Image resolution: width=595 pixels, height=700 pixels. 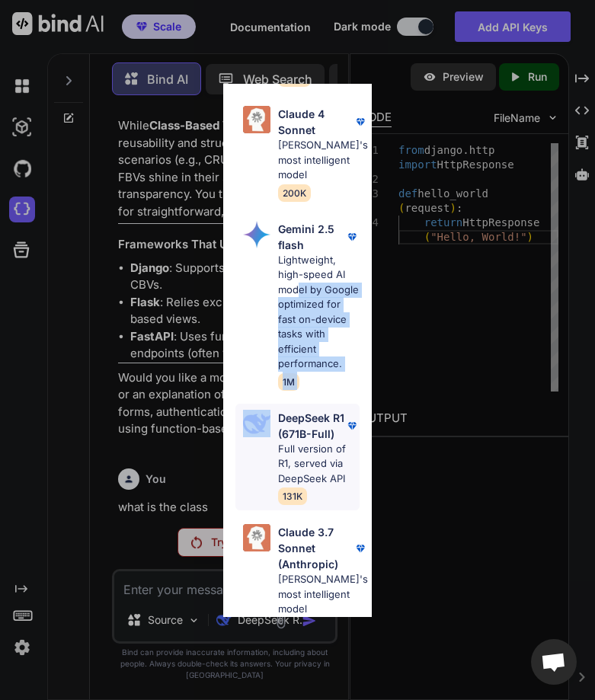 What do you see at coordinates (315, 122) in the screenshot?
I see `p: Claude 4 Sonnet` at bounding box center [315, 122].